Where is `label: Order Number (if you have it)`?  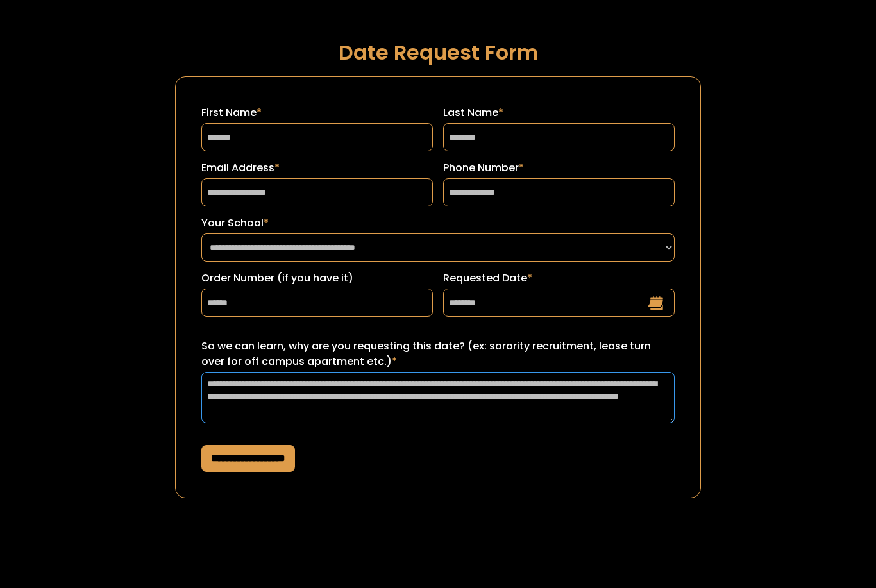 label: Order Number (if you have it) is located at coordinates (317, 278).